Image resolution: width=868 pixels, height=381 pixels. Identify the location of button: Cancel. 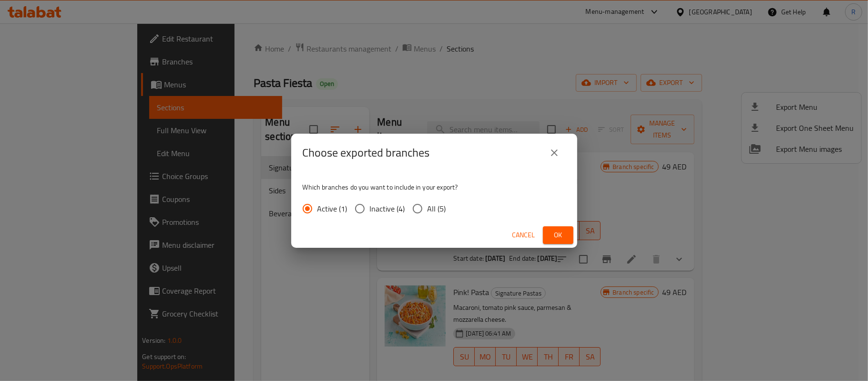
(524, 235).